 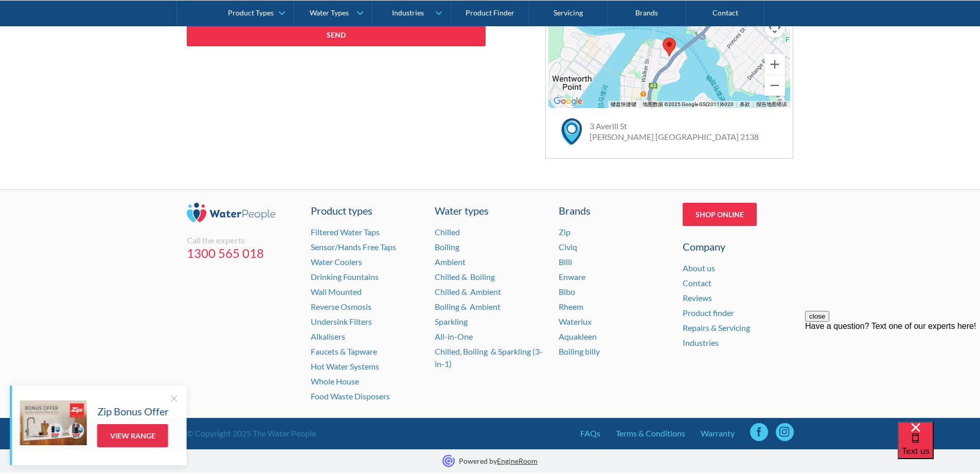 I want to click on img: Zip Bonus Offer, so click(x=54, y=422).